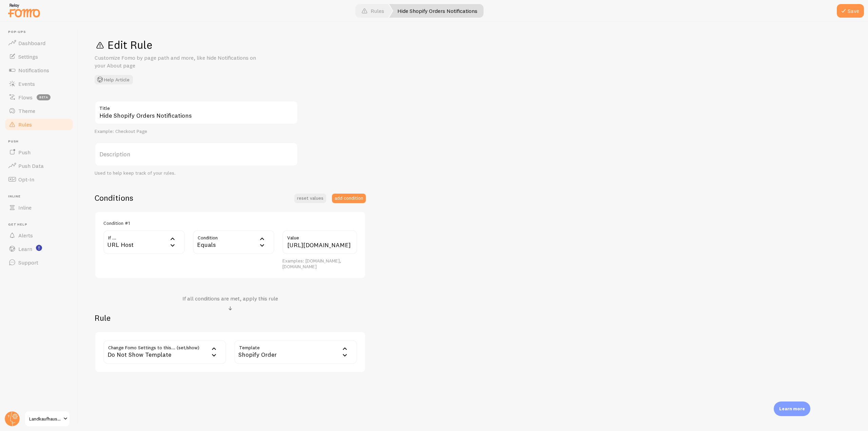  What do you see at coordinates (117, 223) in the screenshot?
I see `h5: Condition #1` at bounding box center [117, 223].